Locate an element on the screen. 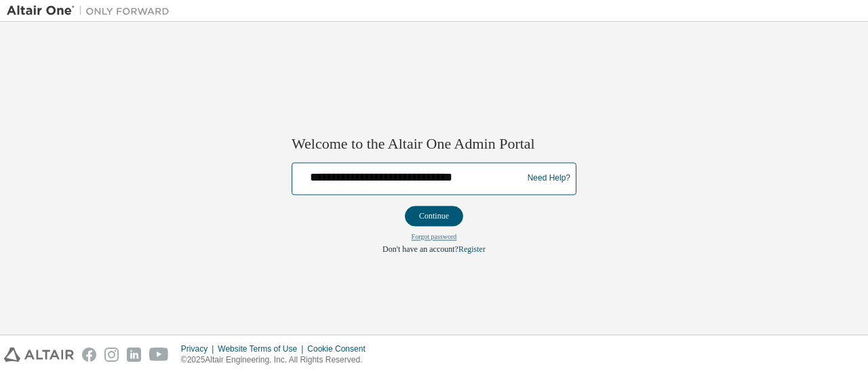 The image size is (868, 374). h2: Welcome to the Altair One Admin Portal is located at coordinates (434, 145).